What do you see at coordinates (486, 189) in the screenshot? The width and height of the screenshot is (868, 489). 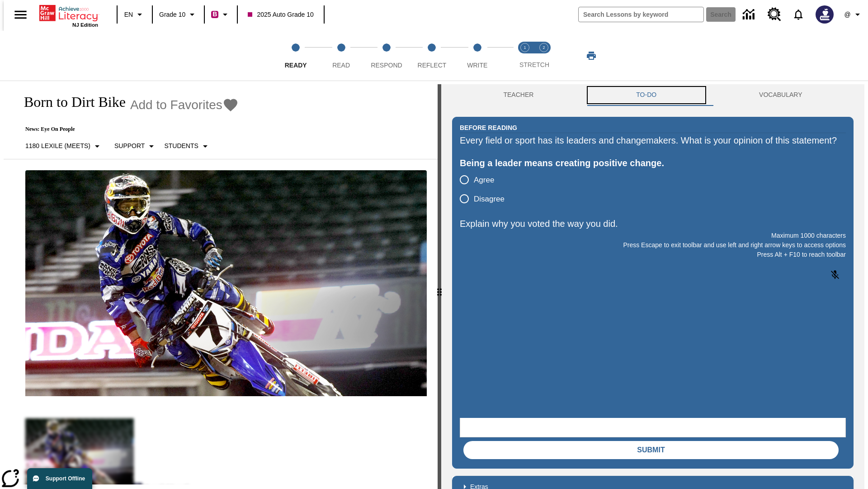 I see `div: poll` at bounding box center [486, 189].